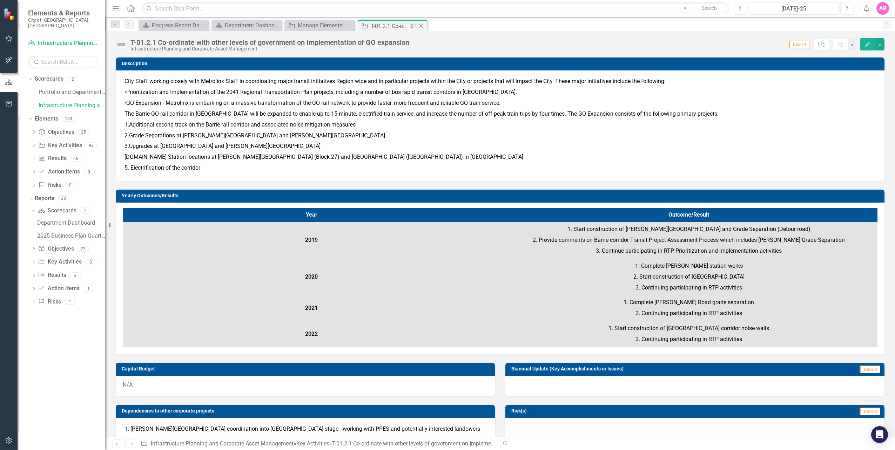 Image resolution: width=895 pixels, height=450 pixels. Describe the element at coordinates (71, 236) in the screenshot. I see `div: 2025 Business Plan Quarterly Dashboard` at that location.